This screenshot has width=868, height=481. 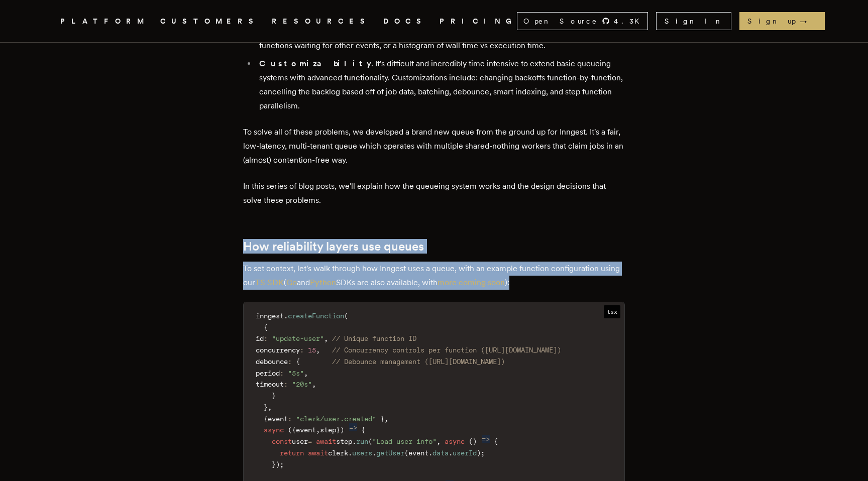 I want to click on a: Python, so click(x=323, y=282).